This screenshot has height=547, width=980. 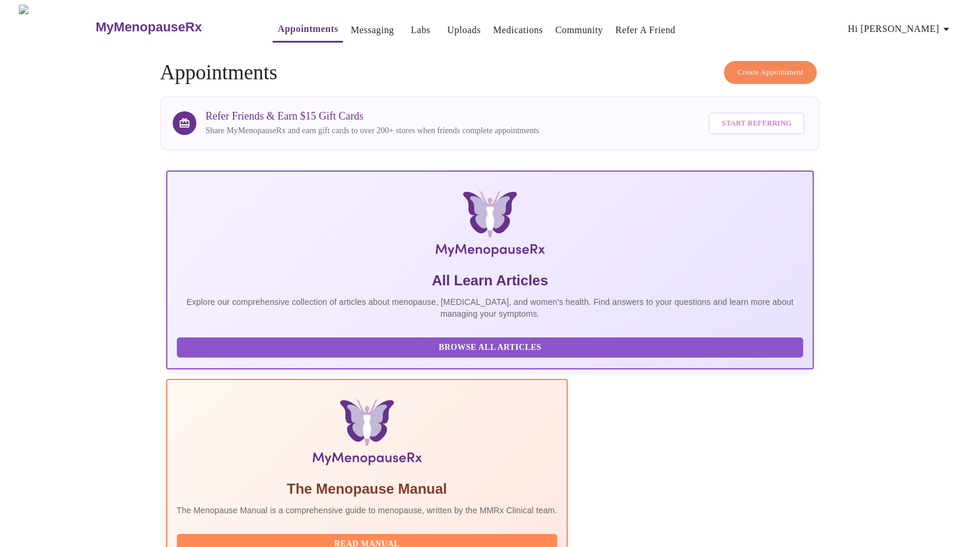 What do you see at coordinates (490, 347) in the screenshot?
I see `button: Browse All Articles` at bounding box center [490, 347].